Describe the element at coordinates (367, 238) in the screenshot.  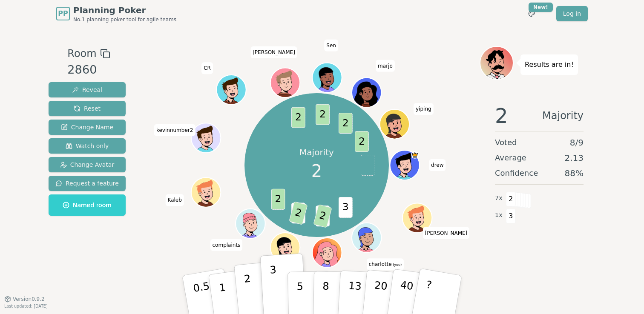
I see `button: Click to change your avatar` at that location.